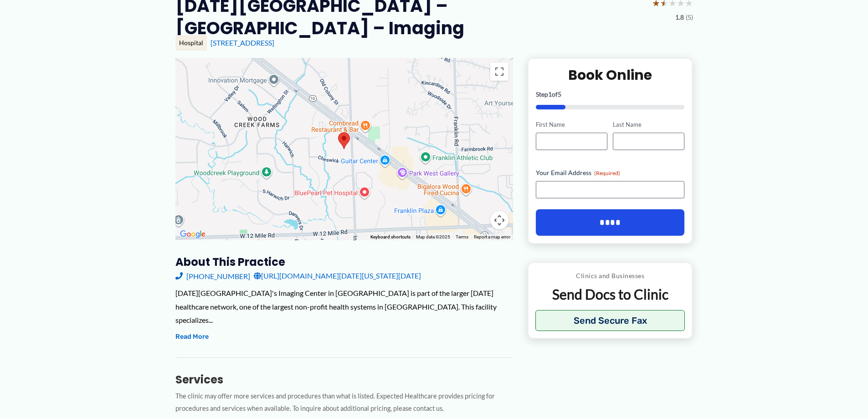 Image resolution: width=868 pixels, height=419 pixels. What do you see at coordinates (571, 125) in the screenshot?
I see `label: First Name` at bounding box center [571, 125].